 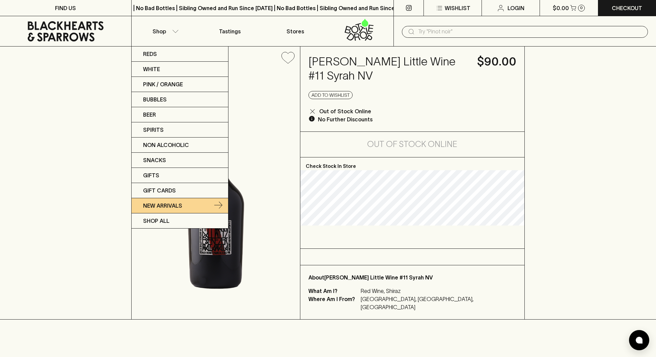 I want to click on a: Pink / Orange, so click(x=180, y=84).